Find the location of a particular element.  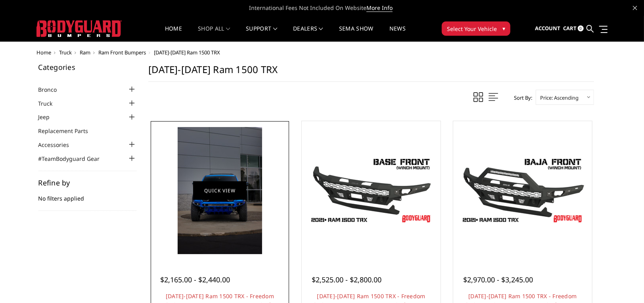

span: Select Your Vehicle is located at coordinates (472, 28).